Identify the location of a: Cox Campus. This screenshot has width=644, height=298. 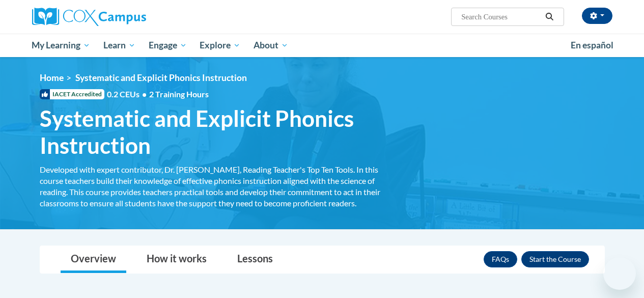
(124, 17).